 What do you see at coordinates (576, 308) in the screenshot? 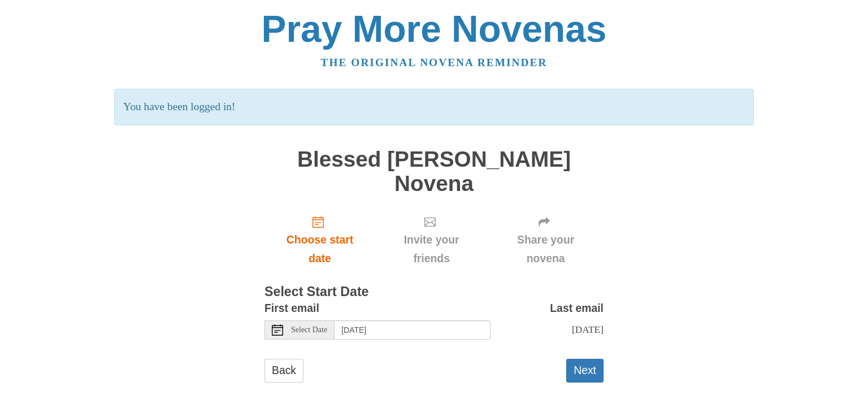
I see `label: Last email` at bounding box center [576, 308].